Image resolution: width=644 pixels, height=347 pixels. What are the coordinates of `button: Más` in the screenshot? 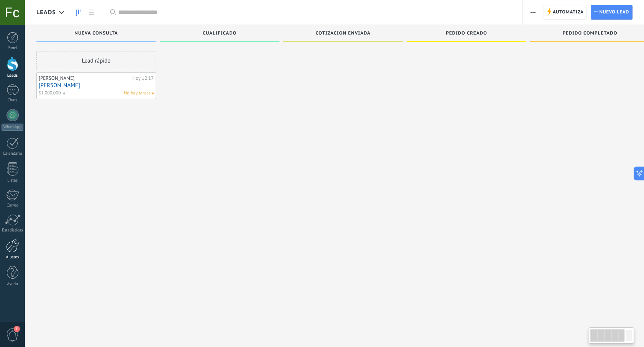 It's located at (533, 13).